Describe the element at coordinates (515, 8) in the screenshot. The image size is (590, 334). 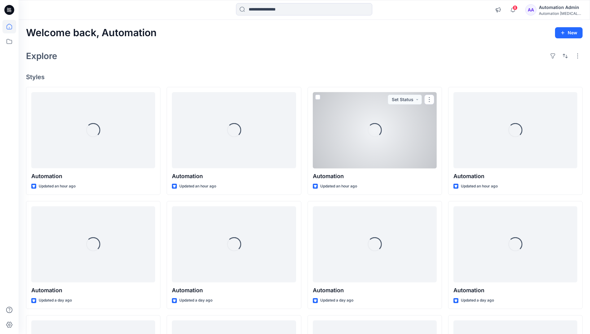
I see `span: 8` at that location.